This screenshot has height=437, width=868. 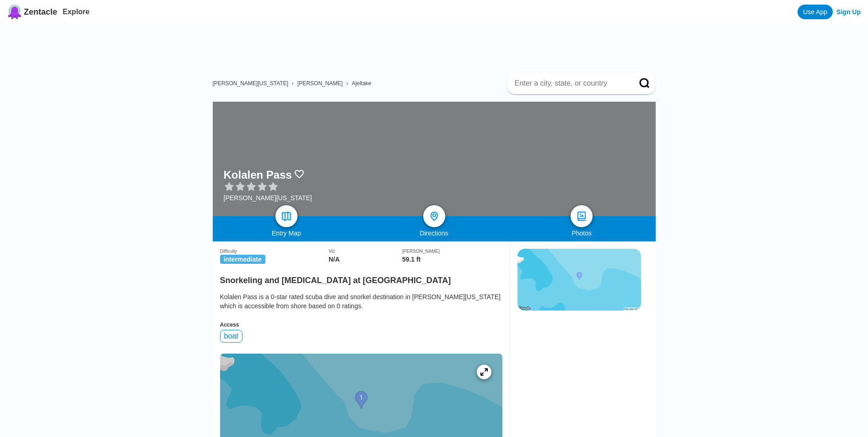 What do you see at coordinates (361, 325) in the screenshot?
I see `div: Access` at bounding box center [361, 325].